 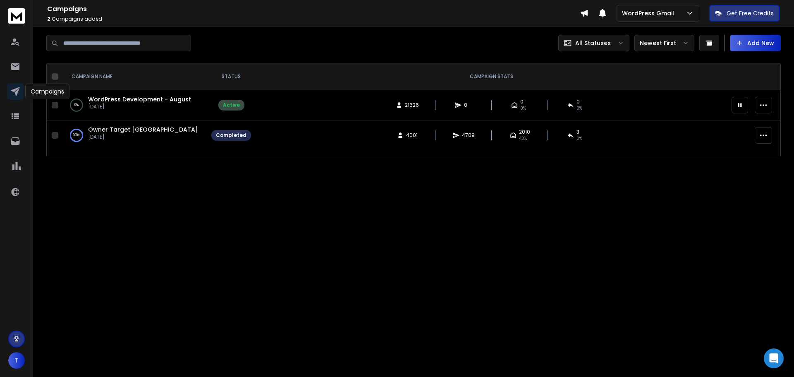 I want to click on div: Active, so click(x=231, y=105).